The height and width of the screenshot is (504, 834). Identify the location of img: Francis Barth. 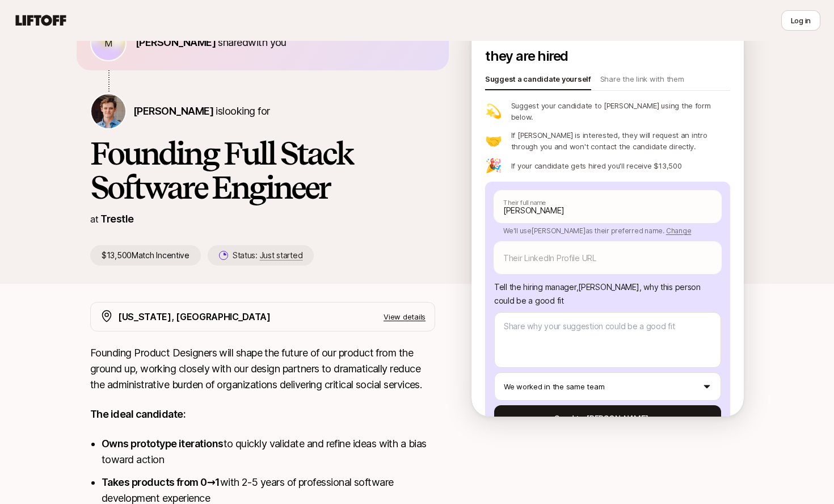
(108, 111).